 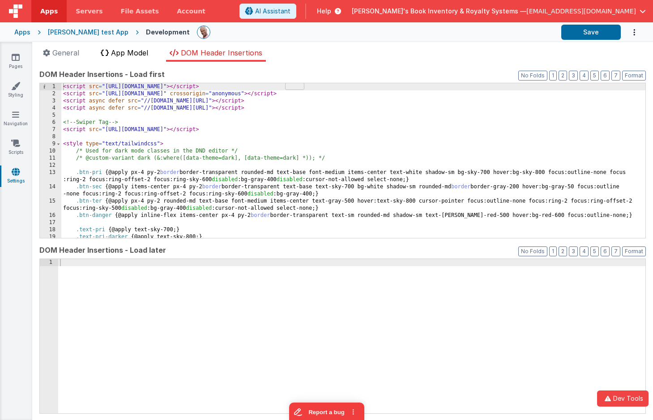 What do you see at coordinates (49, 11) in the screenshot?
I see `span: Apps` at bounding box center [49, 11].